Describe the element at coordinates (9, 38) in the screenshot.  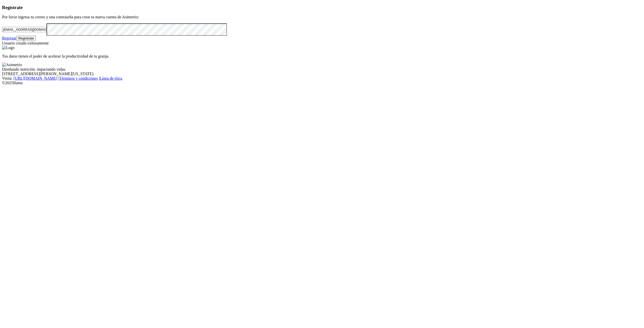
I see `a: Regresar` at that location.